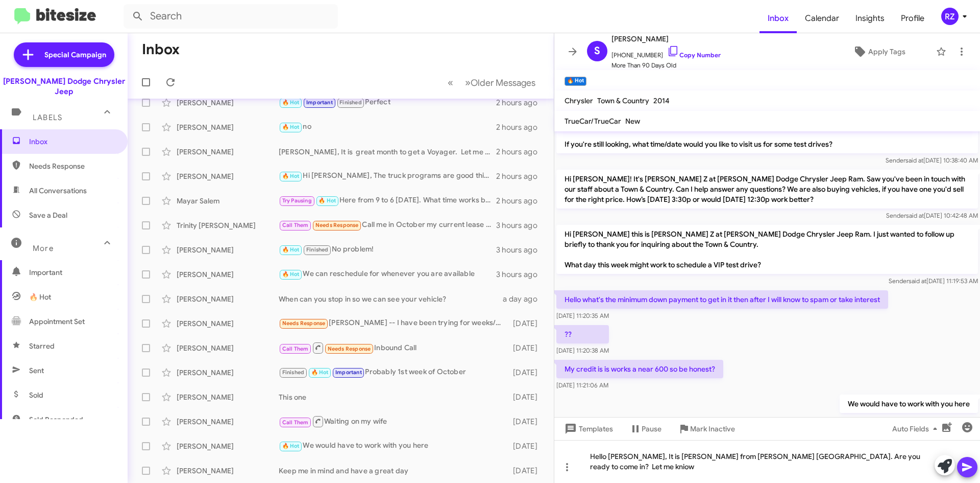 The height and width of the screenshot is (483, 980). What do you see at coordinates (500, 82) in the screenshot?
I see `button: Next` at bounding box center [500, 82].